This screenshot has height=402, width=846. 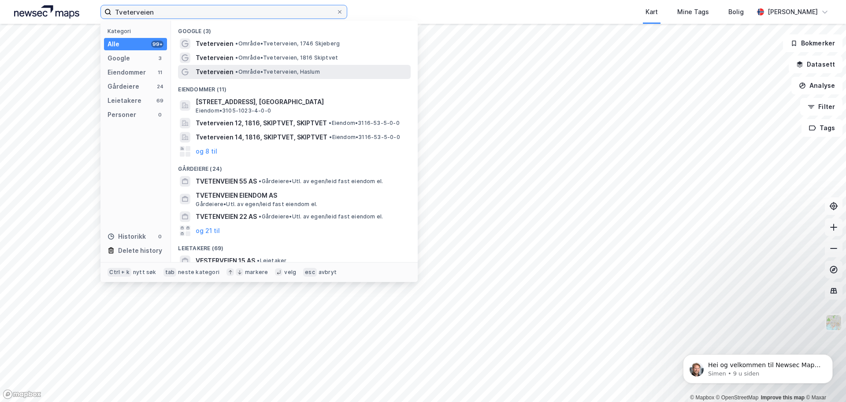 What do you see at coordinates (123, 86) in the screenshot?
I see `div: Gårdeiere` at bounding box center [123, 86].